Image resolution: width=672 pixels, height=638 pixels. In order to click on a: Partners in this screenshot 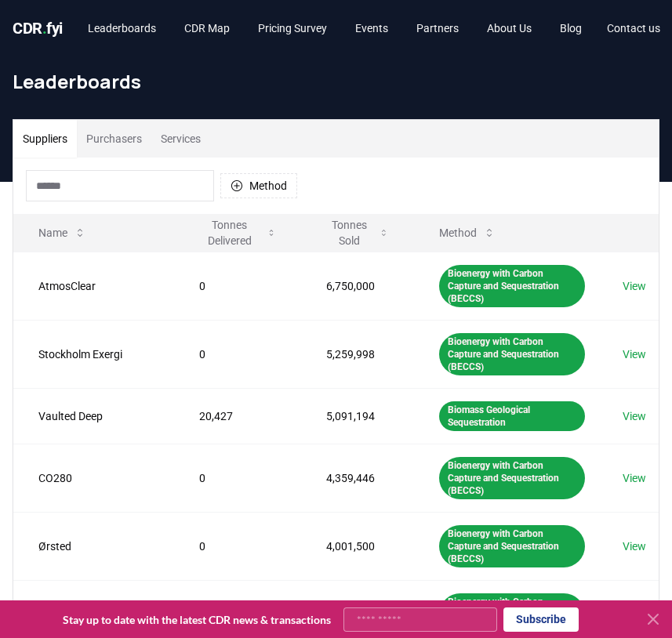, I will do `click(437, 28)`.